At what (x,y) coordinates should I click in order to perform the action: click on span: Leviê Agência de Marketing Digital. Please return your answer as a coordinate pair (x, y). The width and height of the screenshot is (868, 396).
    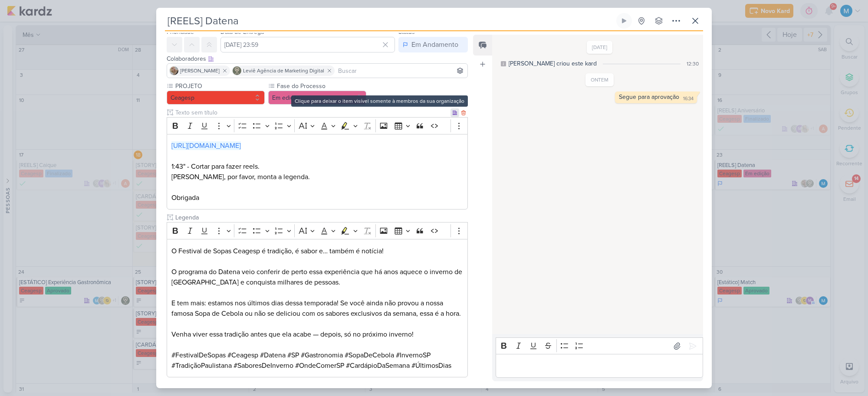
    Looking at the image, I should click on (283, 71).